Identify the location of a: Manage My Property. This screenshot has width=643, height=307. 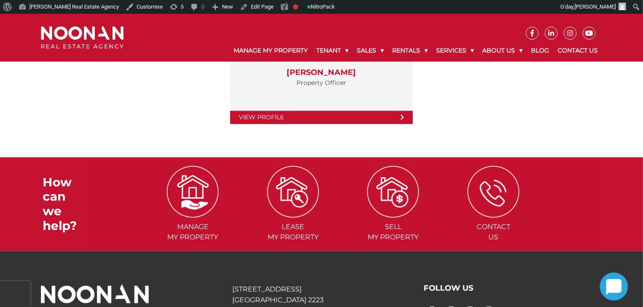
(271, 50).